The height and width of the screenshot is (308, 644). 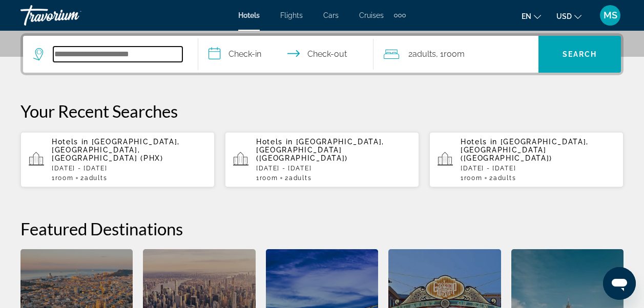 What do you see at coordinates (611, 15) in the screenshot?
I see `span: MS` at bounding box center [611, 15].